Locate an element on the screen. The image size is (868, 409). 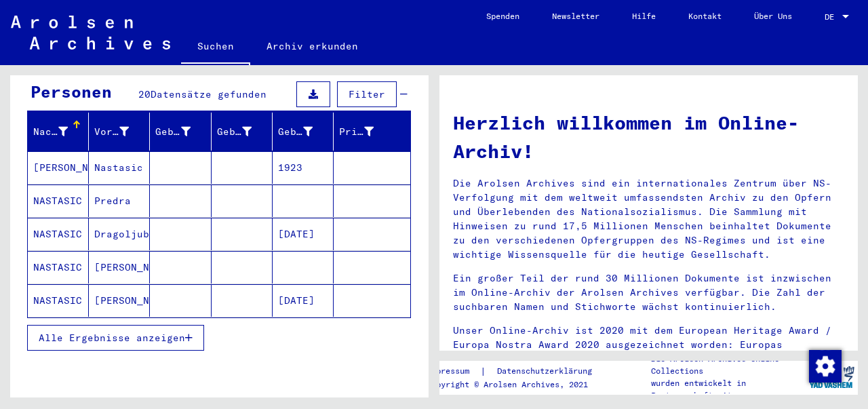
button: Filter is located at coordinates (367, 94).